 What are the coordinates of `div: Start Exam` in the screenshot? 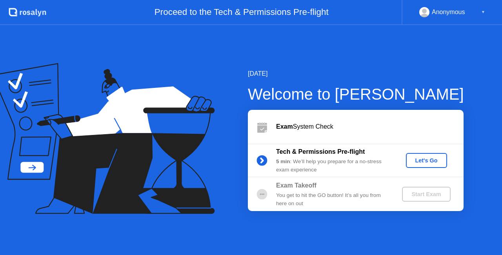 It's located at (426, 194).